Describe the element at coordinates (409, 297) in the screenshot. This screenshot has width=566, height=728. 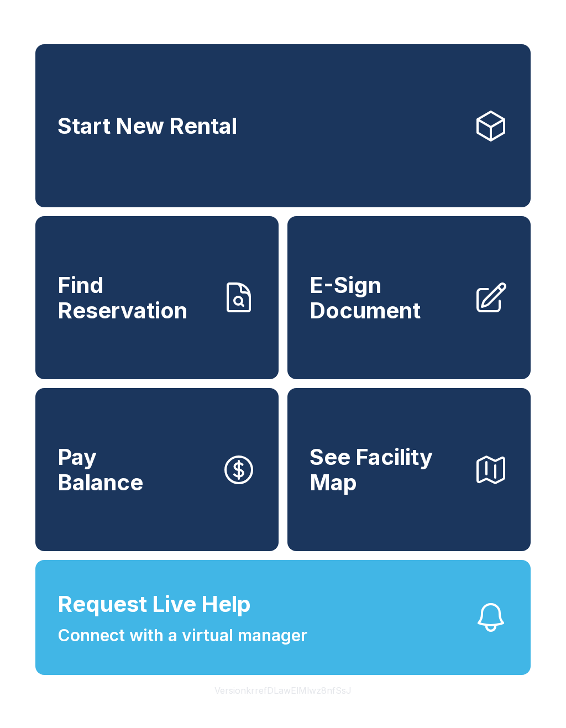
I see `a: E-Sign Document` at that location.